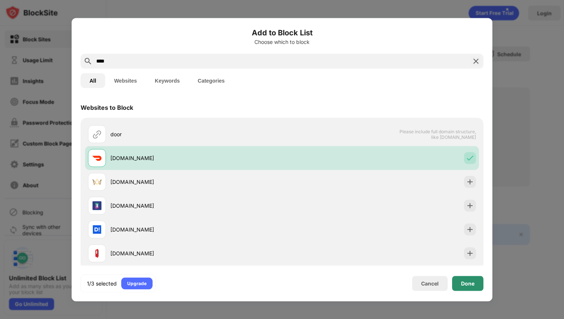  What do you see at coordinates (102, 284) in the screenshot?
I see `div: 1/3 selected` at bounding box center [102, 284].